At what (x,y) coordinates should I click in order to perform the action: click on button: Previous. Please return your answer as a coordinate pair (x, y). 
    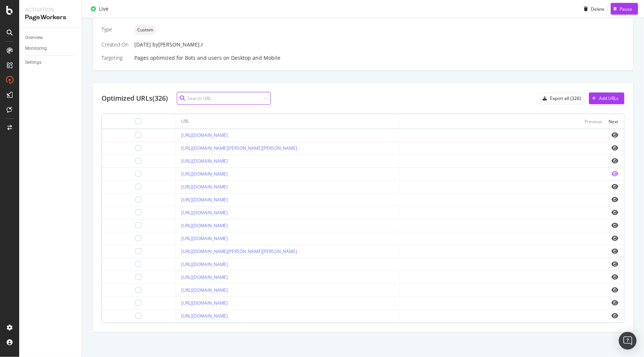
    Looking at the image, I should click on (594, 121).